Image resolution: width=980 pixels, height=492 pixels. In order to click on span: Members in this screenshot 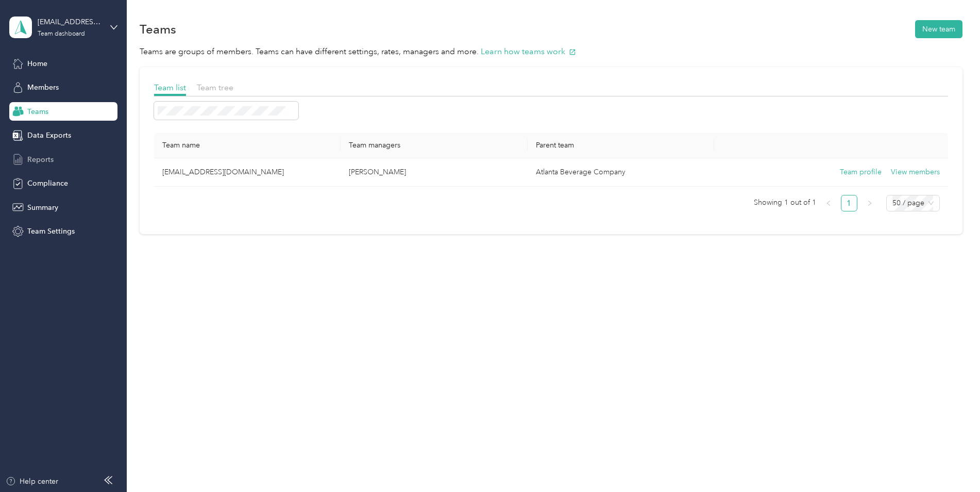, I will do `click(43, 87)`.